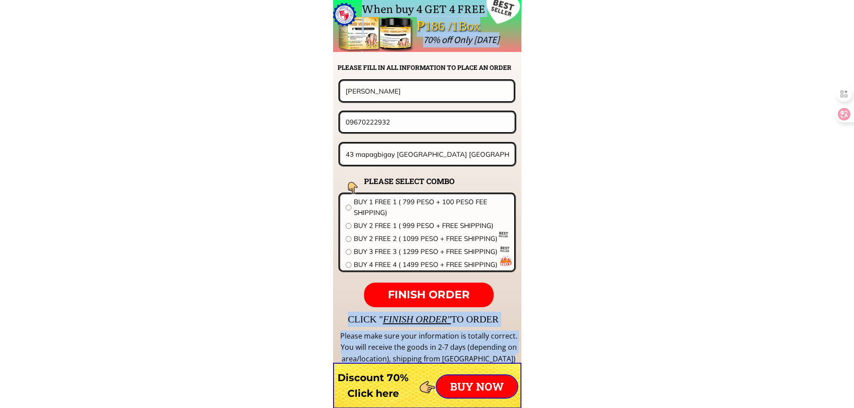 This screenshot has width=854, height=408. Describe the element at coordinates (427, 91) in the screenshot. I see `input: Your name` at that location.